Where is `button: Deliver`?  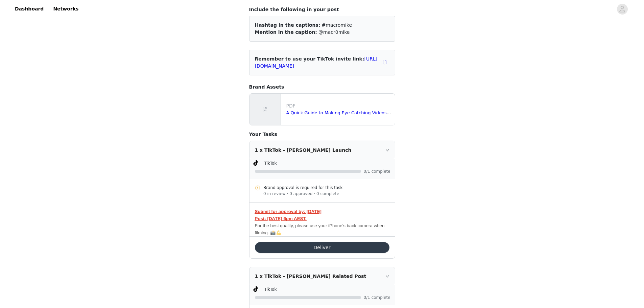
button: Deliver is located at coordinates (322, 247).